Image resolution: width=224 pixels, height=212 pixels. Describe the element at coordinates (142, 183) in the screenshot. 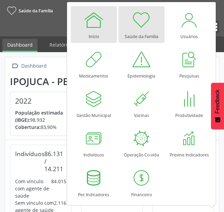

I see `a: Financeiro` at that location.